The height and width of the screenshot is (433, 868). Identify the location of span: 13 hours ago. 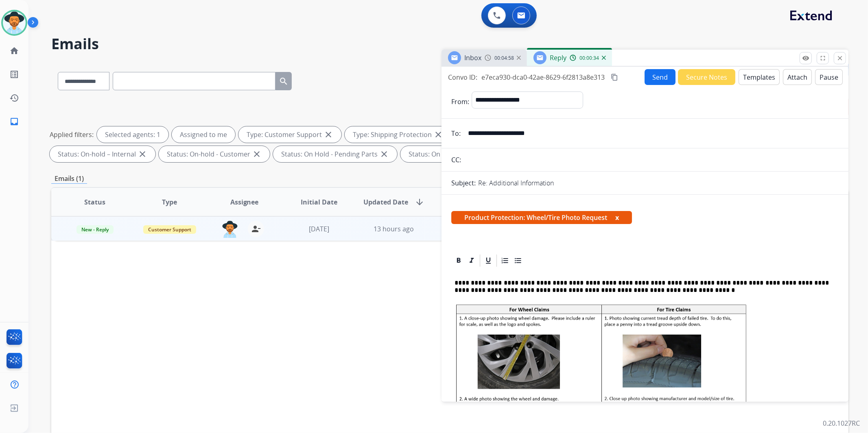
(394, 229).